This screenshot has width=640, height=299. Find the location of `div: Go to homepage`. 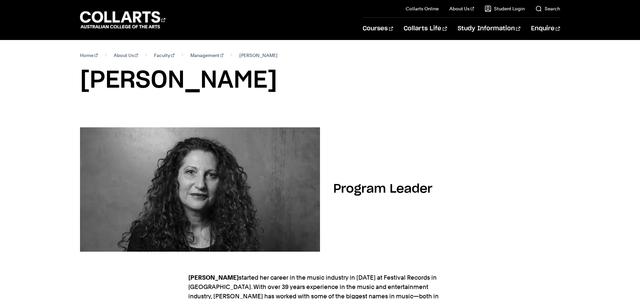

div: Go to homepage is located at coordinates (123, 20).